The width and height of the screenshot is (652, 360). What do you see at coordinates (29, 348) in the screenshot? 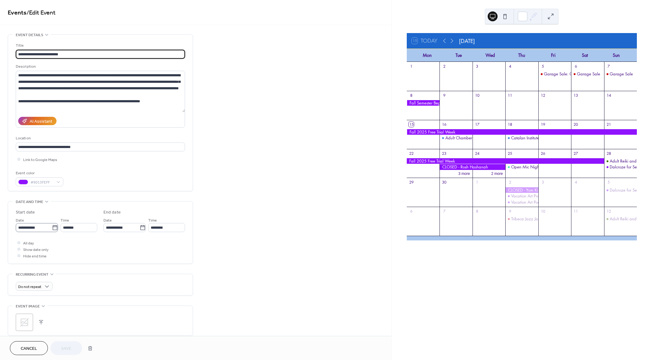
I see `a: Cancel` at bounding box center [29, 348].